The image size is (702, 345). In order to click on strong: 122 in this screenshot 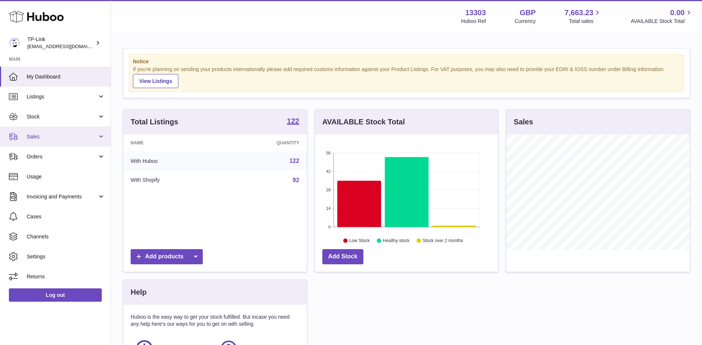, I will do `click(293, 121)`.